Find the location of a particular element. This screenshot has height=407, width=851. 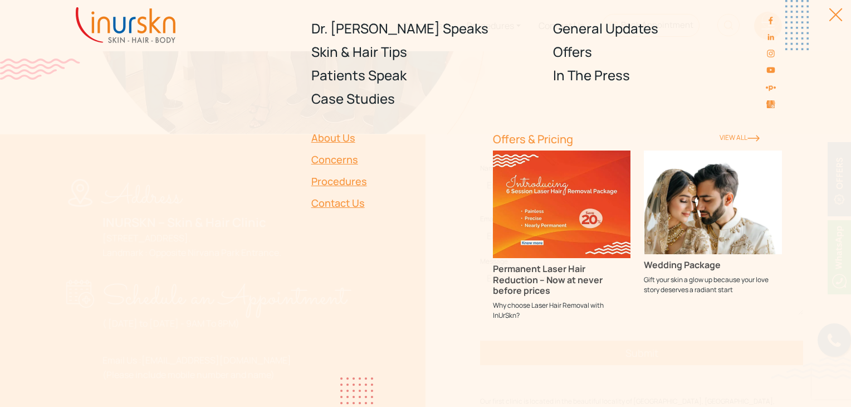

a: Patients Speak is located at coordinates (426, 75).